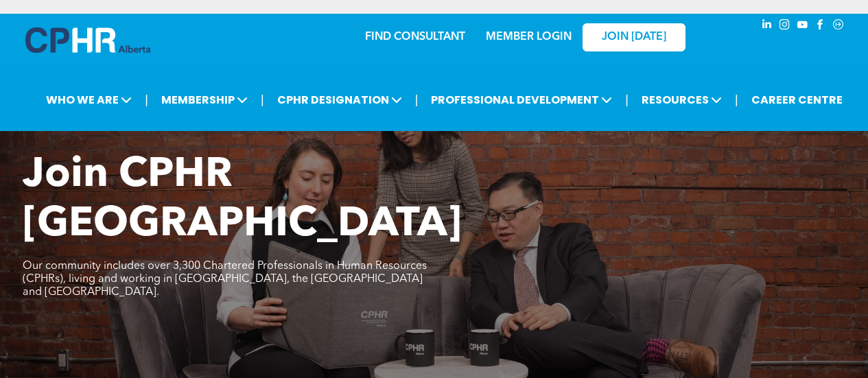 The image size is (868, 378). I want to click on a: Social network, so click(839, 26).